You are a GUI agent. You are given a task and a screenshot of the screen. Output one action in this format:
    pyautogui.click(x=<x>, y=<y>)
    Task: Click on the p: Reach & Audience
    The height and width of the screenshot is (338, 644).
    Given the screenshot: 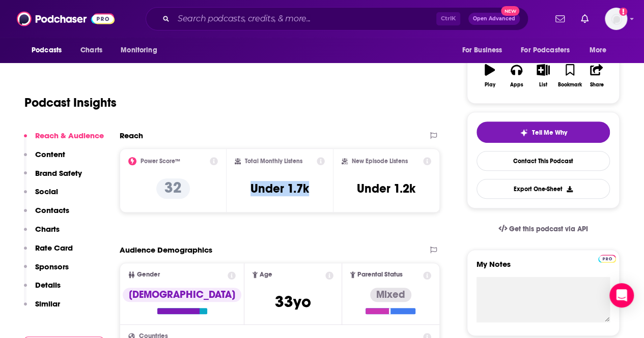 What is the action you would take?
    pyautogui.click(x=70, y=135)
    